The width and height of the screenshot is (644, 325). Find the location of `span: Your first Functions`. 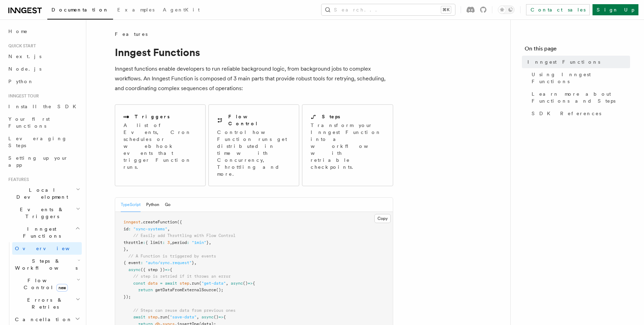

span: Your first Functions is located at coordinates (29, 122).